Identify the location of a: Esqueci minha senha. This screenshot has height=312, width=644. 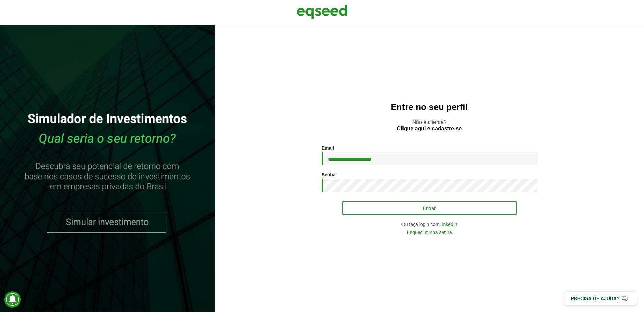
(430, 232).